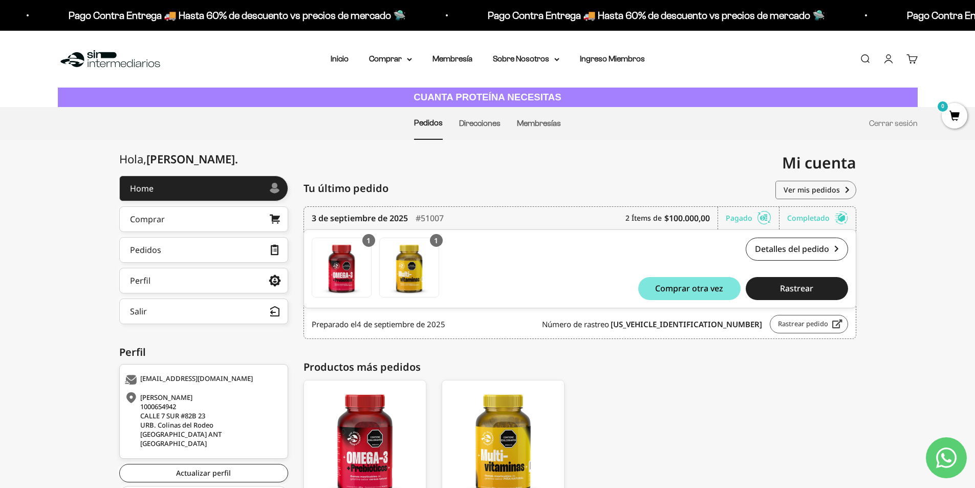 The width and height of the screenshot is (975, 488). I want to click on div: Productos más pedidos, so click(580, 367).